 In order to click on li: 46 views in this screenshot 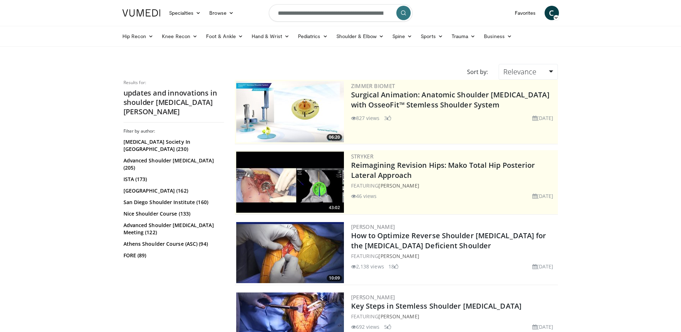, I will do `click(364, 196)`.